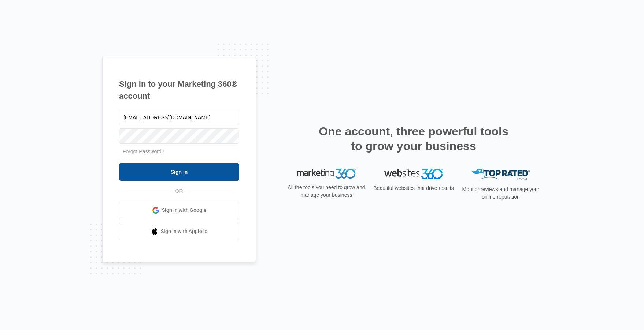 The image size is (644, 330). What do you see at coordinates (144, 152) in the screenshot?
I see `a: Forgot Password?` at bounding box center [144, 152].